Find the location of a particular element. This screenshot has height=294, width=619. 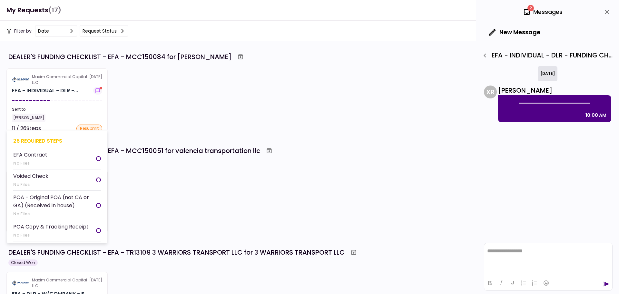

button: show-messages is located at coordinates (98, 91).